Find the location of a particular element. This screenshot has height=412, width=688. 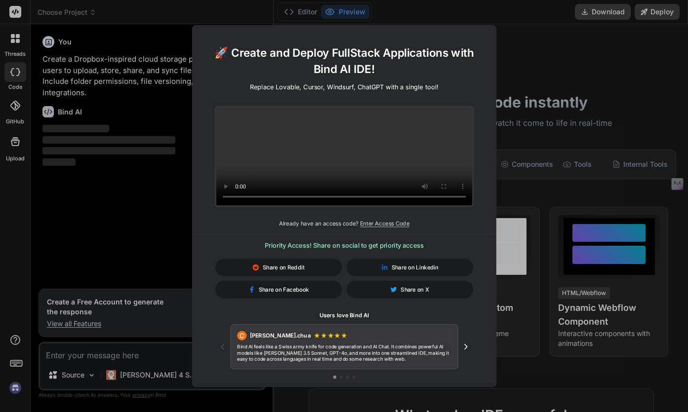

p: Already have an access code? is located at coordinates (344, 224).